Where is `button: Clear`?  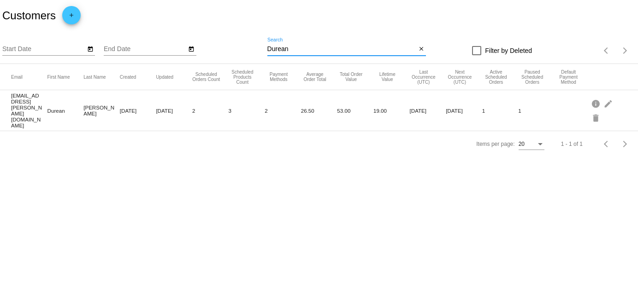
button: Clear is located at coordinates (421, 49).